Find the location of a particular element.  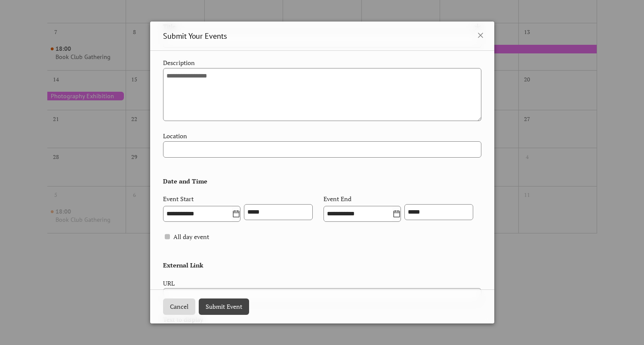

div: Description is located at coordinates (322, 63).